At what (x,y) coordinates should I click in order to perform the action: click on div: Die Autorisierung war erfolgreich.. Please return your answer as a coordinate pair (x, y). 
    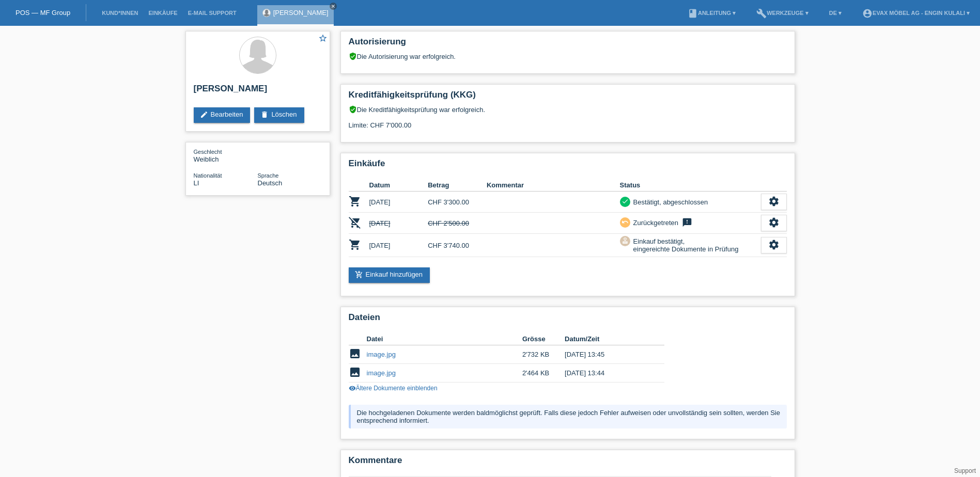
    Looking at the image, I should click on (568, 56).